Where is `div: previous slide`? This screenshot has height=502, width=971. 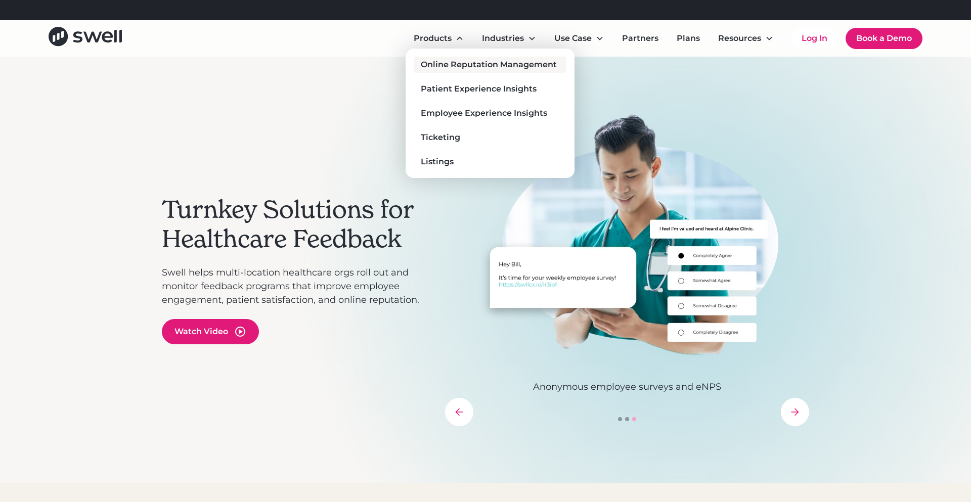 div: previous slide is located at coordinates (459, 412).